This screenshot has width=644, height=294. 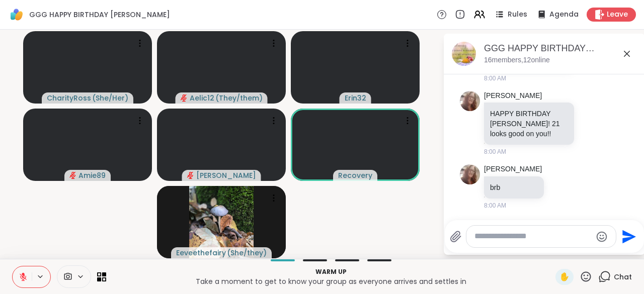 What do you see at coordinates (247, 253) in the screenshot?
I see `span: ( She/they )` at bounding box center [247, 253].